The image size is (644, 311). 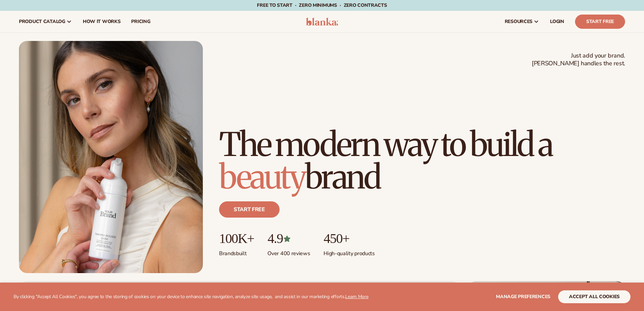 What do you see at coordinates (191, 297) in the screenshot?
I see `p: By clicking "Accept All Cookies", you agree to the storing of cookies on your device to enhance s...` at bounding box center [191, 297].